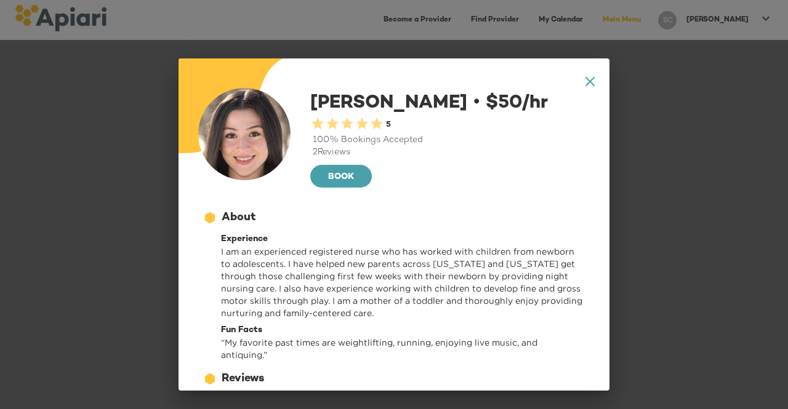 This screenshot has height=409, width=788. I want to click on button: BOOK, so click(341, 177).